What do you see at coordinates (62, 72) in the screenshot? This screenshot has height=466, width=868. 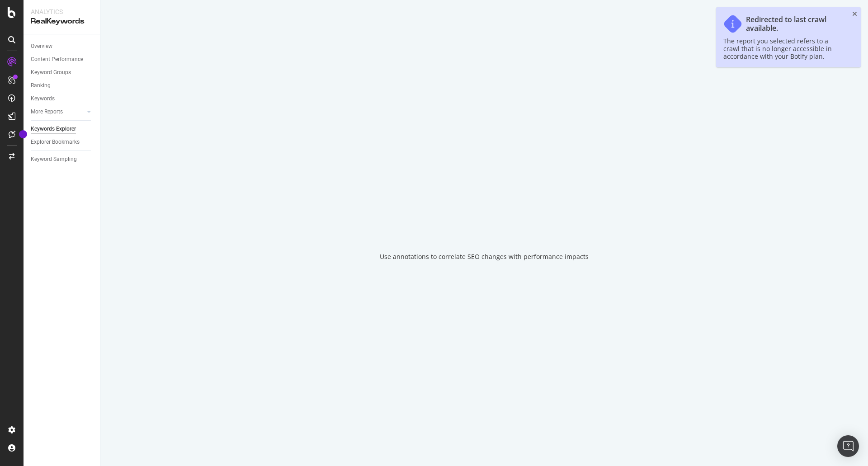 I see `a: Keyword Groups` at bounding box center [62, 72].